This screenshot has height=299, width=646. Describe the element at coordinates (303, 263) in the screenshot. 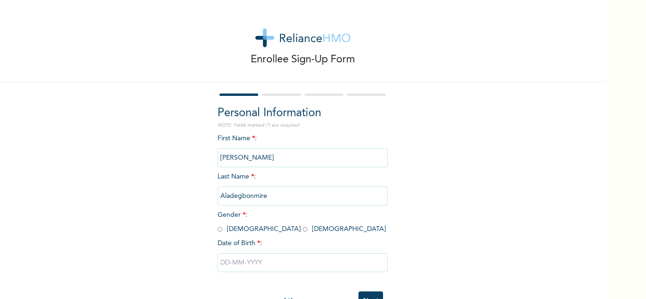

I see `input: DD-MM-YYYY` at that location.